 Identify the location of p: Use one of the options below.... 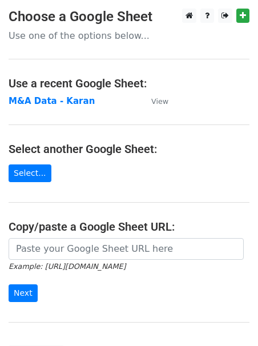
(129, 35).